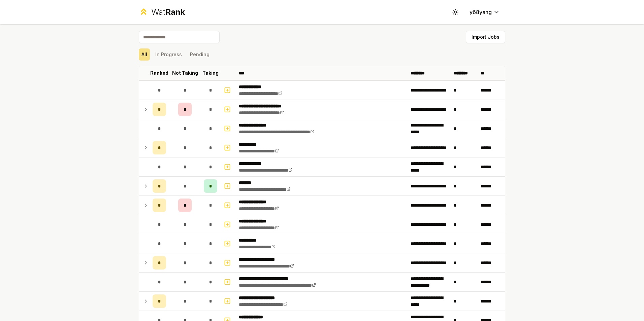  I want to click on button: y68yang, so click(485, 12).